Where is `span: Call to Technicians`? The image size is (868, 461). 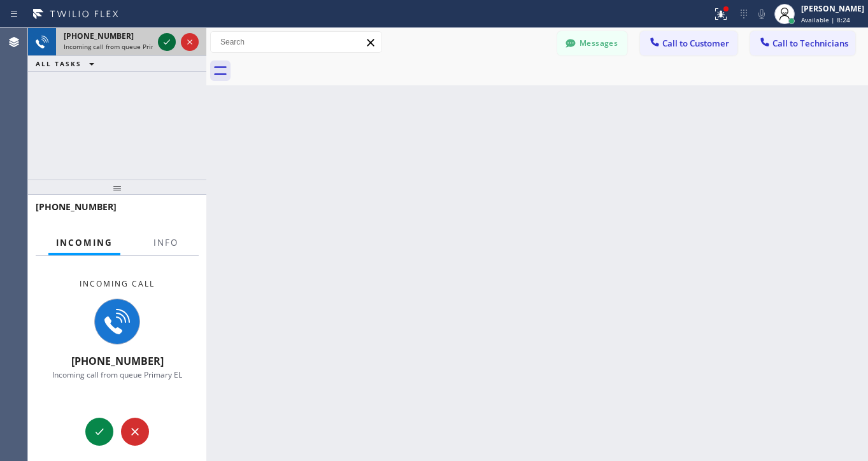 span: Call to Technicians is located at coordinates (810, 43).